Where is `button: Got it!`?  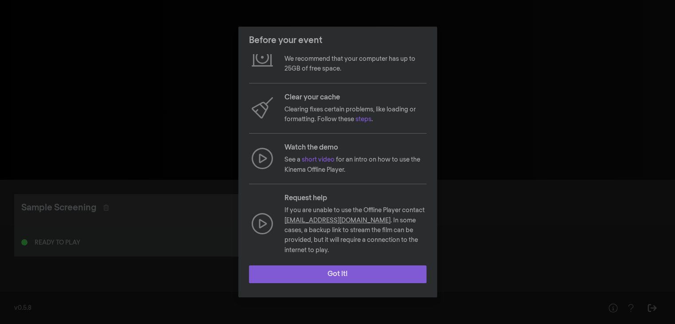 button: Got it! is located at coordinates (338, 274).